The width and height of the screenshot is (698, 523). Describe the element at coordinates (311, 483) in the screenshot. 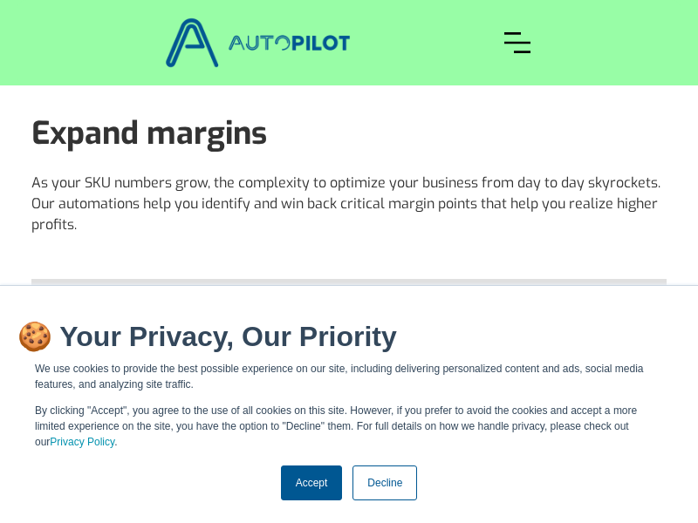

I see `a: Accept` at that location.